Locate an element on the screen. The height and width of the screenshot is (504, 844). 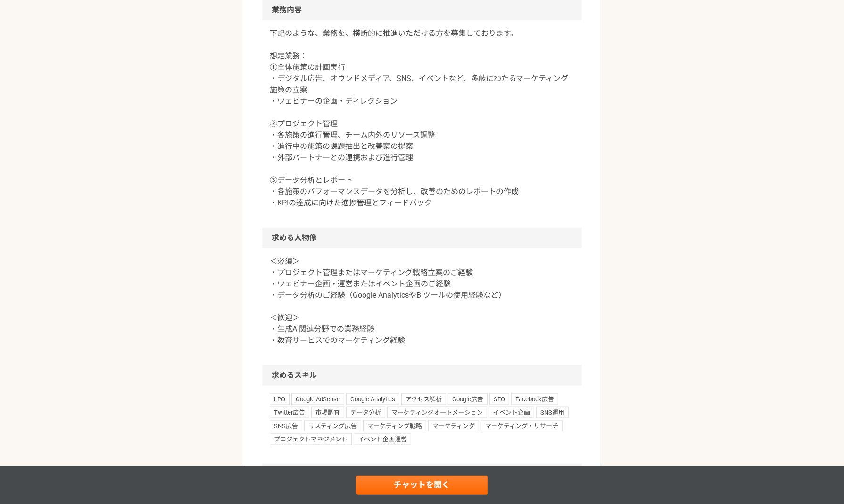
span: データ分析 is located at coordinates (366, 413).